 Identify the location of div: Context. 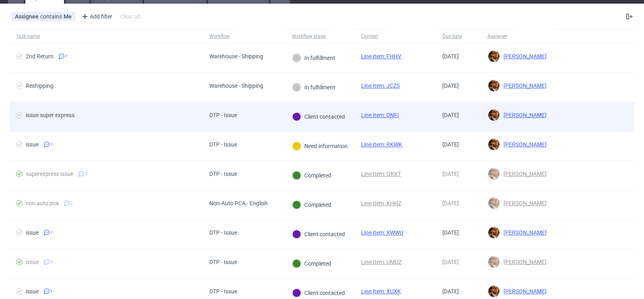
(371, 36).